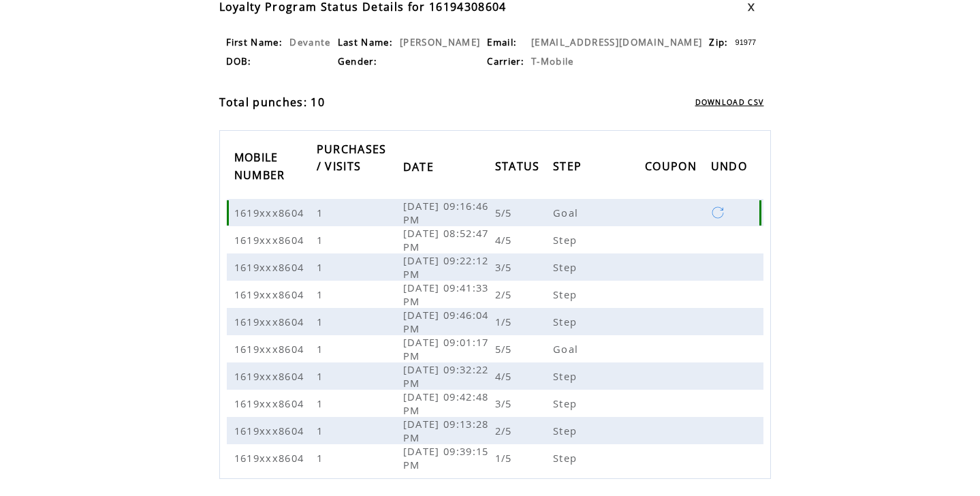  I want to click on span: Last Name:, so click(365, 42).